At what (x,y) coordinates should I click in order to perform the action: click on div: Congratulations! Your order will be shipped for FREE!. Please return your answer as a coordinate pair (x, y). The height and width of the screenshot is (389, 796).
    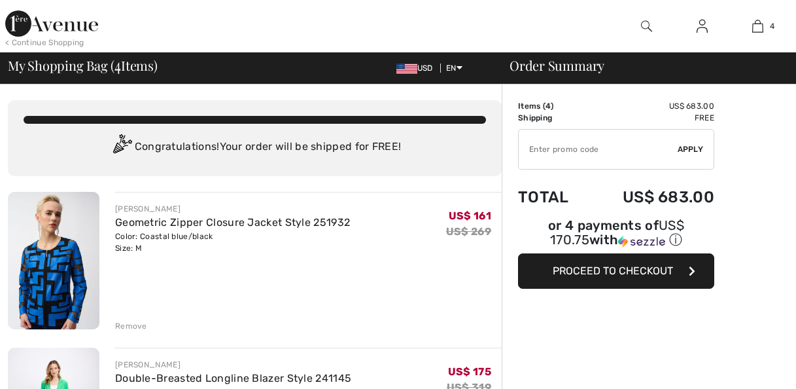
    Looking at the image, I should click on (255, 147).